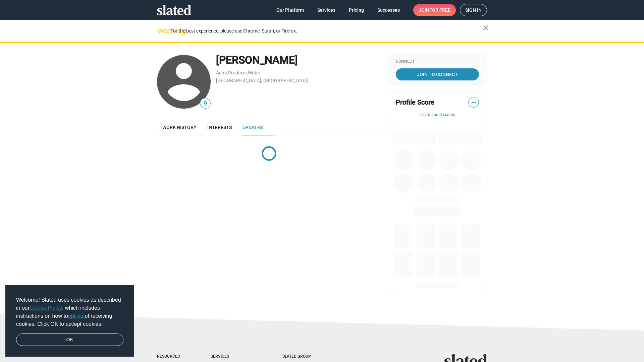 This screenshot has height=362, width=644. I want to click on span: Interests, so click(219, 127).